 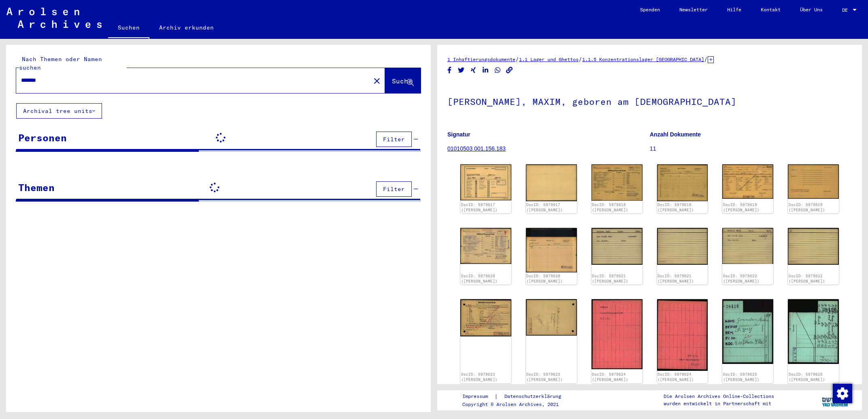 What do you see at coordinates (43, 138) in the screenshot?
I see `div: Personen` at bounding box center [43, 138].